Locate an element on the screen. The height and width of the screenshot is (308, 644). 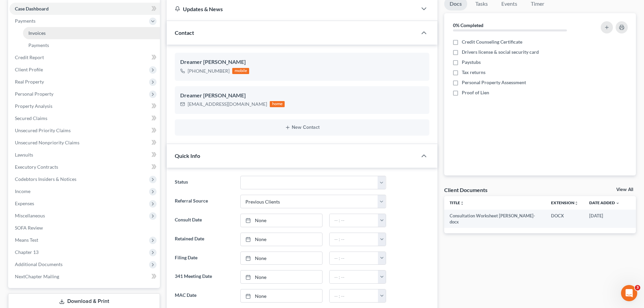
a: Titleunfold_more is located at coordinates (457, 203).